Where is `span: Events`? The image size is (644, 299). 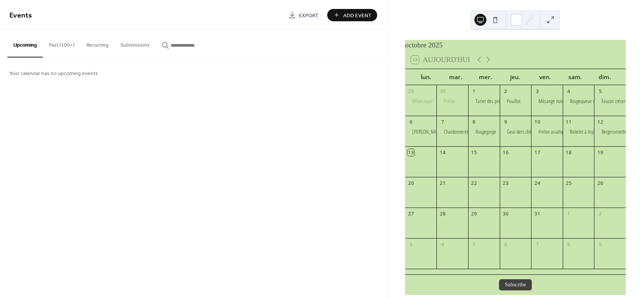
span: Events is located at coordinates (20, 15).